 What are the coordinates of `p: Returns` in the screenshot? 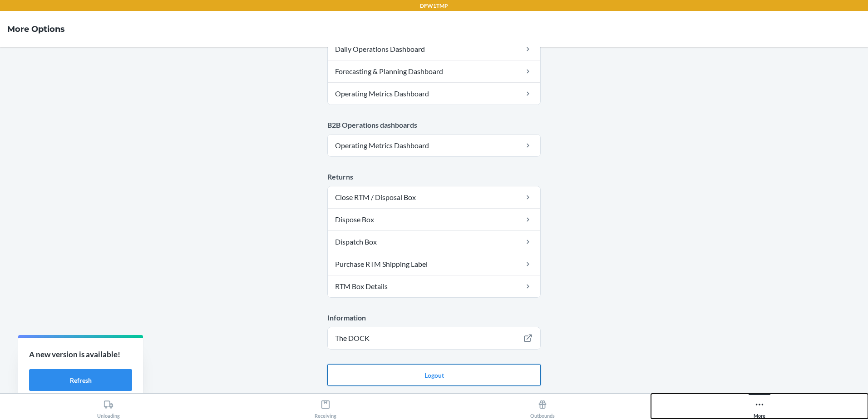 It's located at (434, 177).